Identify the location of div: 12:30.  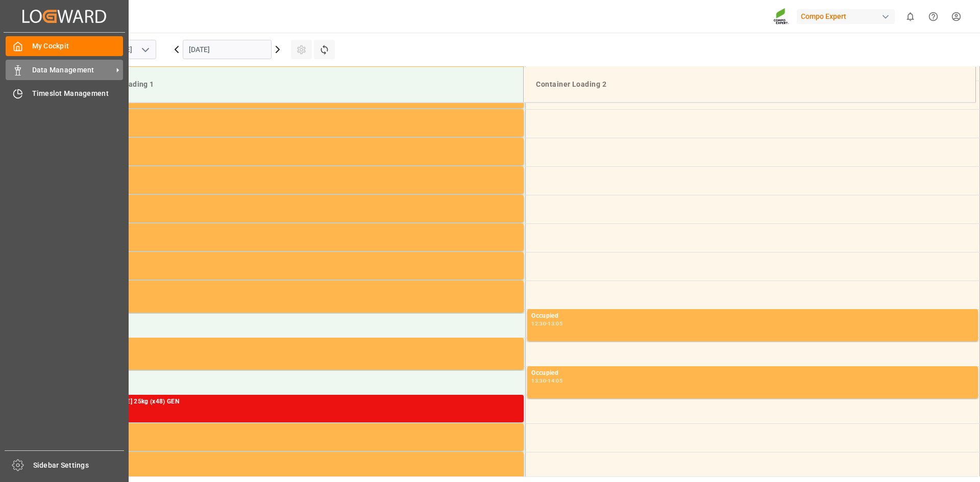
(539, 324).